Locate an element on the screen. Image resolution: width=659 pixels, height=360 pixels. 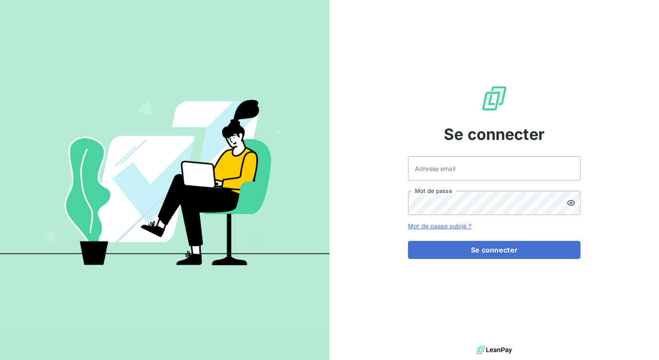
img: Logo LeanPay is located at coordinates (494, 98).